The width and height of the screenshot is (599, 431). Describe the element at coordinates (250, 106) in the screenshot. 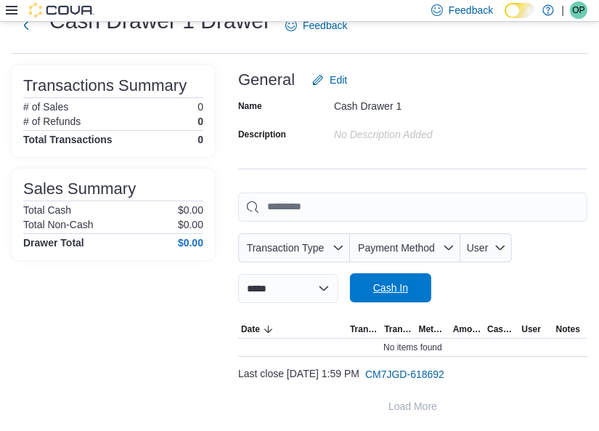

I see `label: Name` at that location.